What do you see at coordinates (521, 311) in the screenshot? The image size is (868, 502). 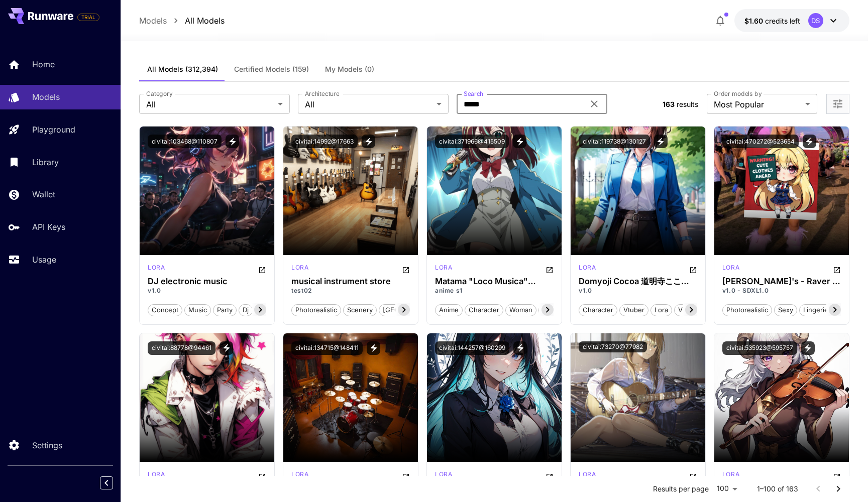 I see `span: woman` at bounding box center [521, 311].